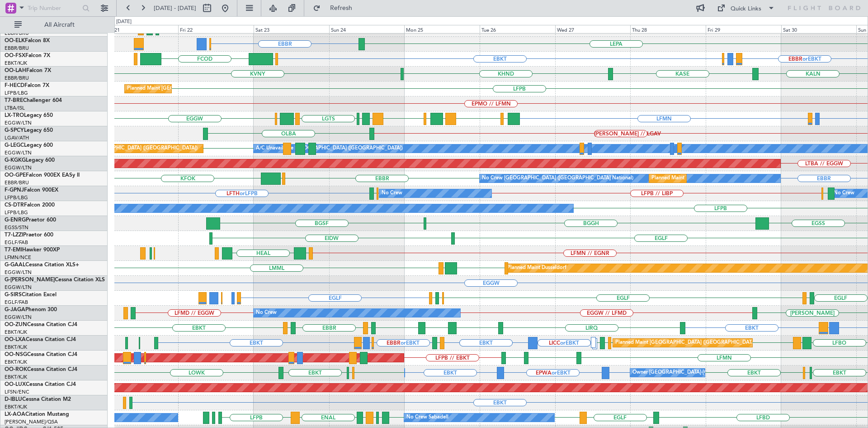 The height and width of the screenshot is (428, 868). Describe the element at coordinates (15, 85) in the screenshot. I see `span: F-HECD` at that location.